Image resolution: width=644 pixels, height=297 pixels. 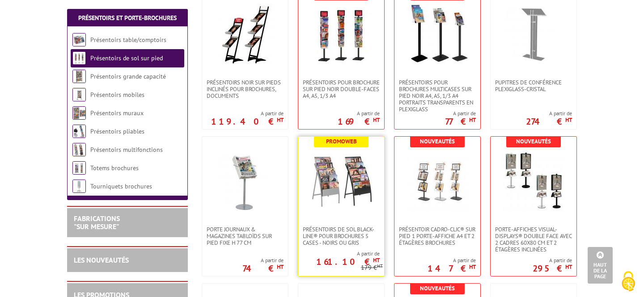 I want to click on a: Pupitres de conférence plexiglass-cristal, so click(x=533, y=86).